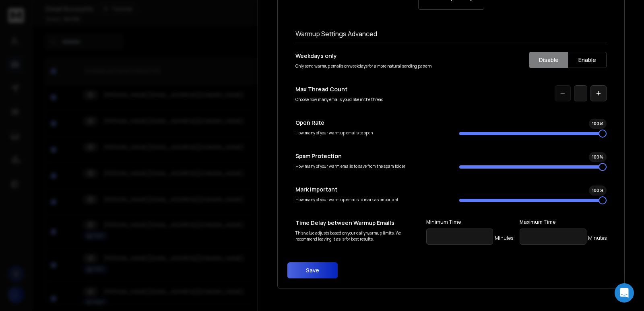  I want to click on p: Time Delay between Warmup Emails, so click(359, 223).